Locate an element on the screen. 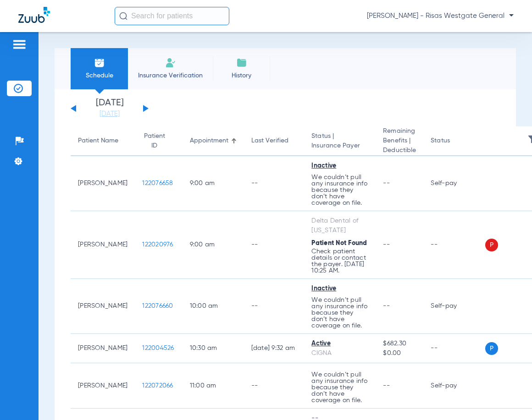 This screenshot has height=420, width=532. span: 122072066 is located at coordinates (157, 386).